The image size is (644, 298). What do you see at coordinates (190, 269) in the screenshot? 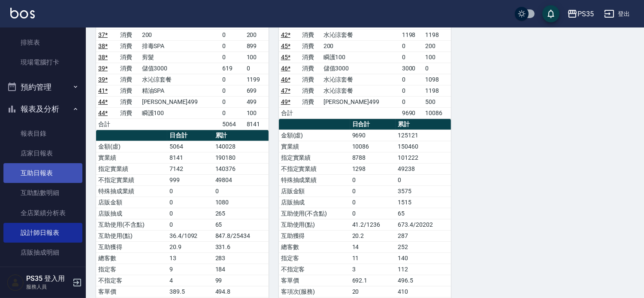
I see `td: 9` at bounding box center [190, 269].